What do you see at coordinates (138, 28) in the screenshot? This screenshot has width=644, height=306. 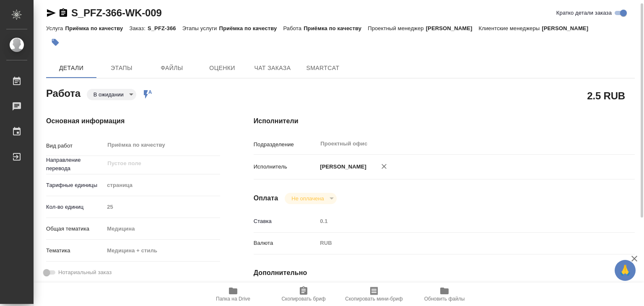 I see `p: Заказ:` at bounding box center [138, 28].